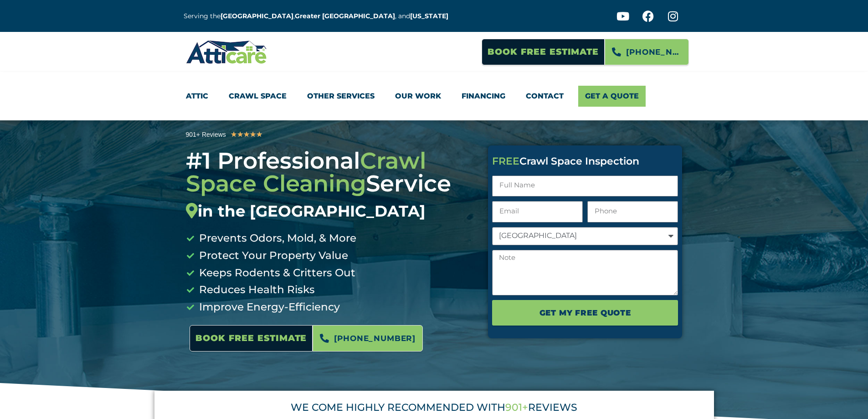  I want to click on a: Attic, so click(197, 96).